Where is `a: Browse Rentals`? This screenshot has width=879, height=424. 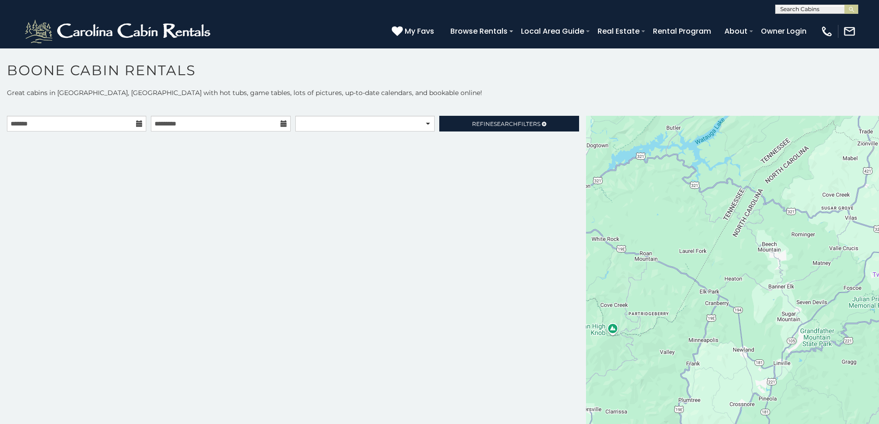 a: Browse Rentals is located at coordinates (479, 31).